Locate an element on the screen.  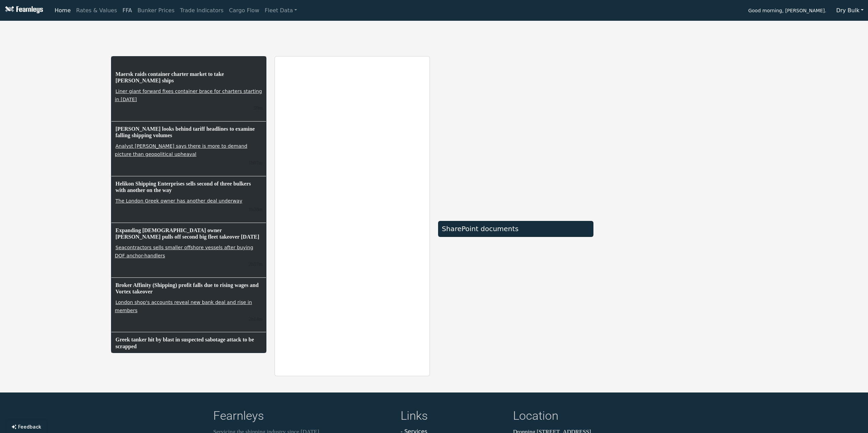
a: The London Greek owner has another deal underway is located at coordinates (179, 201).